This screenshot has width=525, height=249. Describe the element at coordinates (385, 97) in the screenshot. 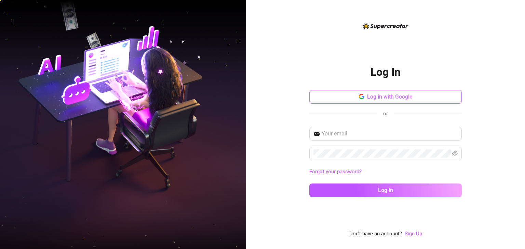

I see `button: Log in with Google` at that location.